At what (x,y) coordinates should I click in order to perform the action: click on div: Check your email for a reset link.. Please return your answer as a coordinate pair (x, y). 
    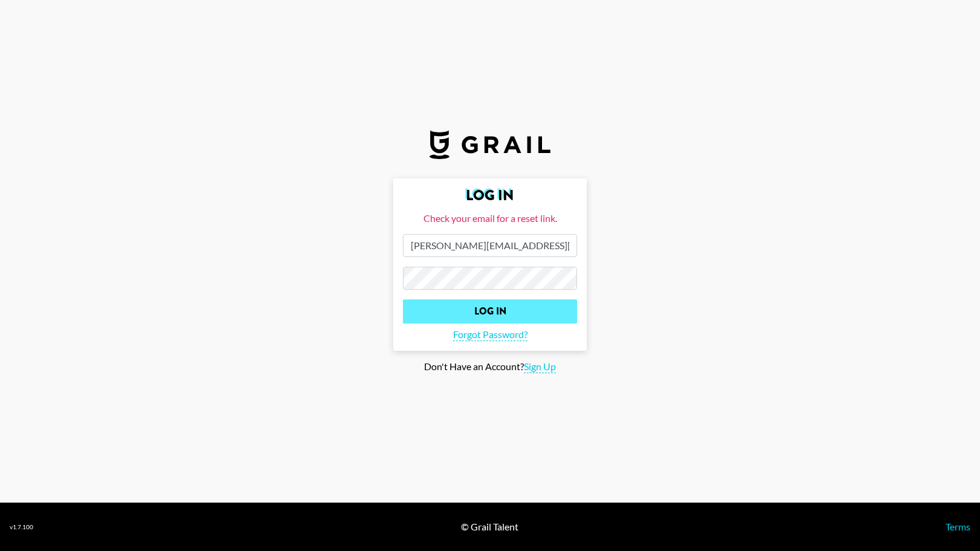
    Looking at the image, I should click on (490, 219).